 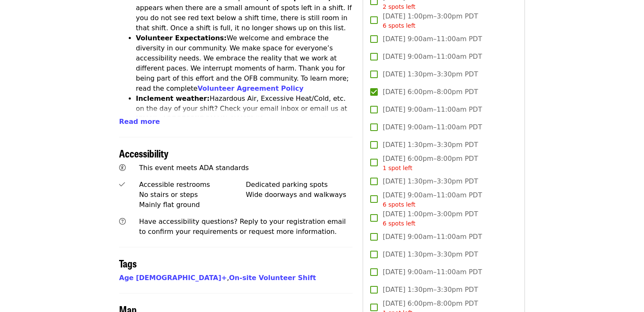 What do you see at coordinates (192, 195) in the screenshot?
I see `div: No stairs or steps` at bounding box center [192, 195].